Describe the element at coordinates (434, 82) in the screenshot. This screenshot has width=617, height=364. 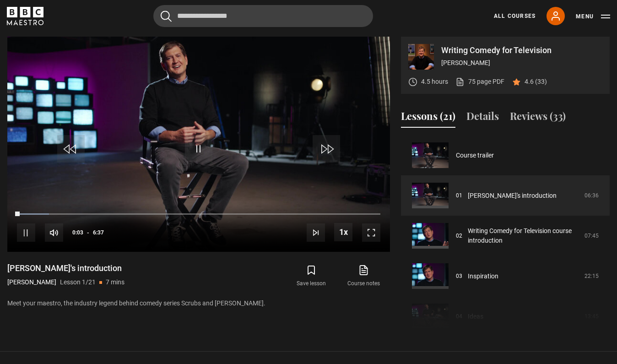
I see `p: 4.5 hours` at that location.